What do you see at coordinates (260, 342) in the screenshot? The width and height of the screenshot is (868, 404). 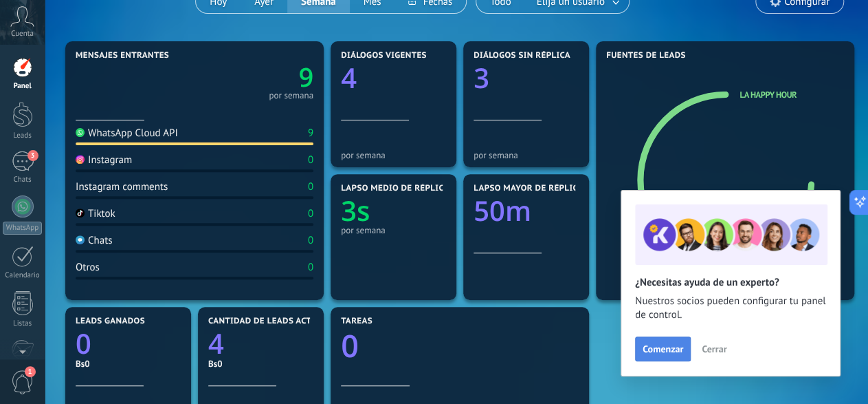 I see `a: 4` at bounding box center [260, 342].